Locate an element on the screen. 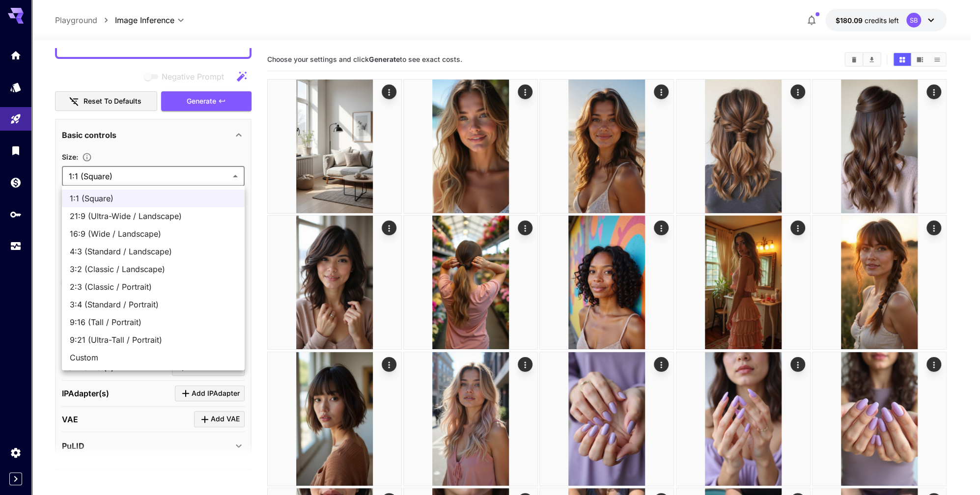 The height and width of the screenshot is (495, 980). span: 3:2 (Classic / Landscape) is located at coordinates (154, 269).